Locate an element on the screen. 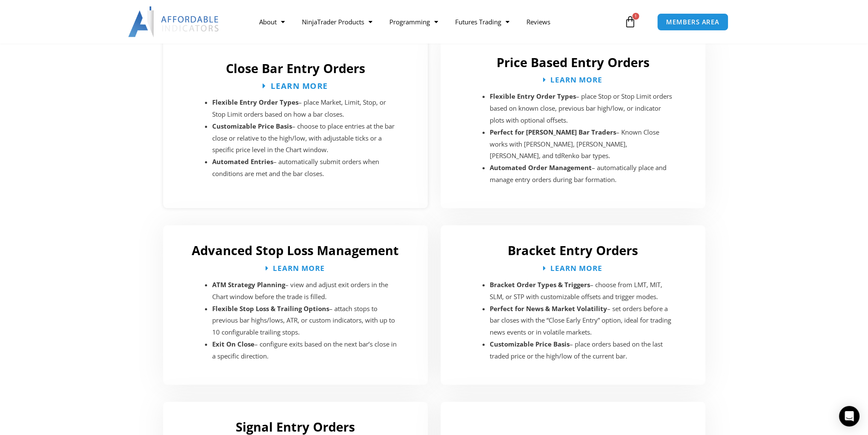 This screenshot has height=435, width=868. li: – place orders based on the last traded price or the high/low of the current bar. is located at coordinates (582, 351).